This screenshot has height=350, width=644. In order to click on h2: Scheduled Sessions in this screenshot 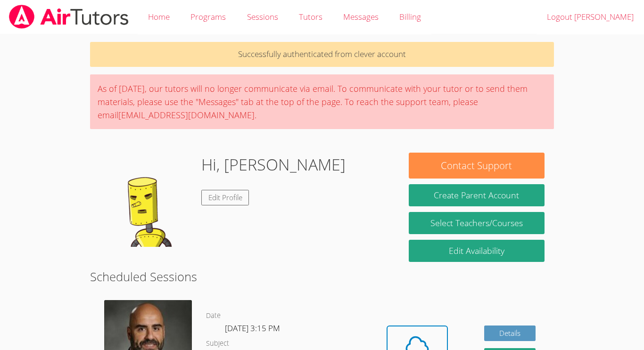, I will do `click(322, 277)`.